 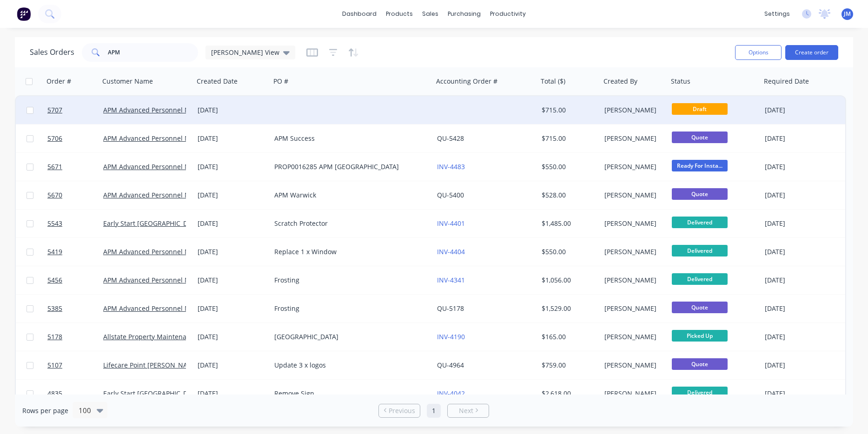 I want to click on div: APM Warwick, so click(x=347, y=195).